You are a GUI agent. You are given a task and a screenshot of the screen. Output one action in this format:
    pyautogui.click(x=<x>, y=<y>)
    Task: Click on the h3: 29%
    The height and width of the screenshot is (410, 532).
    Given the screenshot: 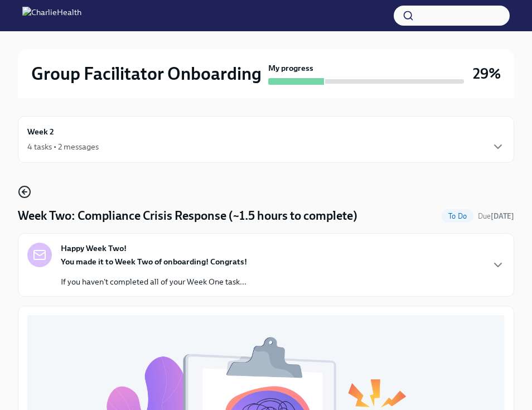 What is the action you would take?
    pyautogui.click(x=486, y=74)
    